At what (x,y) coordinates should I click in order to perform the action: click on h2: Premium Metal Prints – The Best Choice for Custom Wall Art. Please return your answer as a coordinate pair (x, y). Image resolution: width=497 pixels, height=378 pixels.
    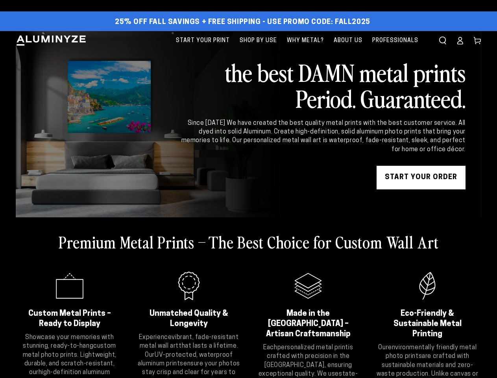
    Looking at the image, I should click on (249, 242).